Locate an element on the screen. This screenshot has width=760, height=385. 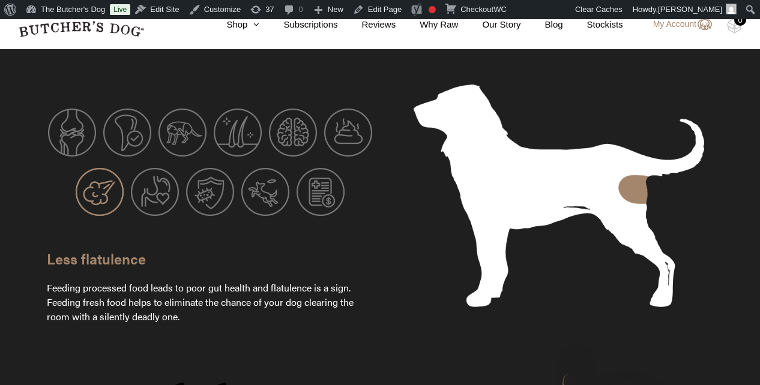
a: Shop is located at coordinates (230, 25).